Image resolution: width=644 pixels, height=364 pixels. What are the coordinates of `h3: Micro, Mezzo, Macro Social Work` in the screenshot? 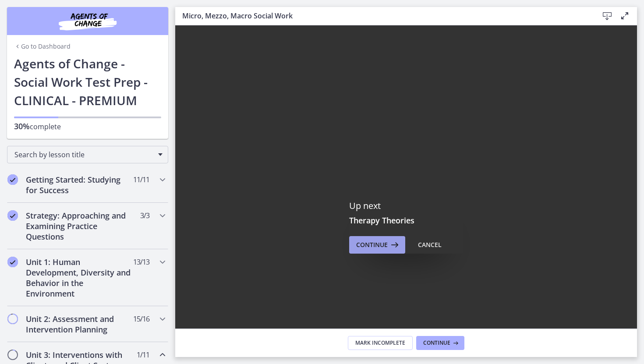 It's located at (383, 16).